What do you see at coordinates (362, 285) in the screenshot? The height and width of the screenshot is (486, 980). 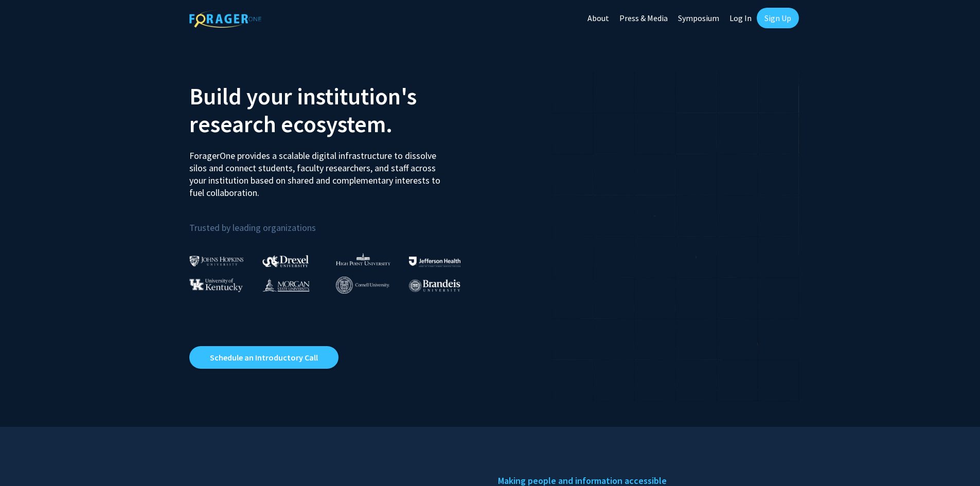 I see `img: Cornell University` at bounding box center [362, 285].